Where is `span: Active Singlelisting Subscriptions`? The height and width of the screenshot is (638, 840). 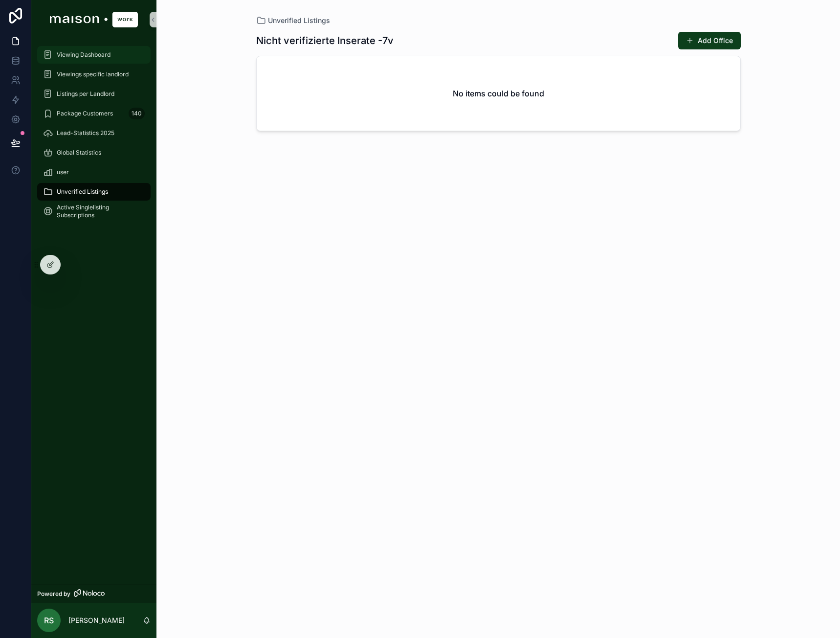
span: Active Singlelisting Subscriptions is located at coordinates (99, 212).